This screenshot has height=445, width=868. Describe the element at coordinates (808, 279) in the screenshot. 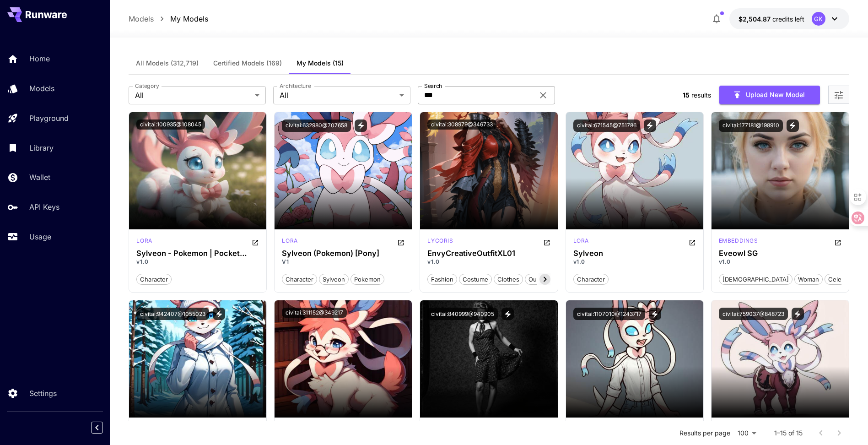

I see `span: woman` at that location.